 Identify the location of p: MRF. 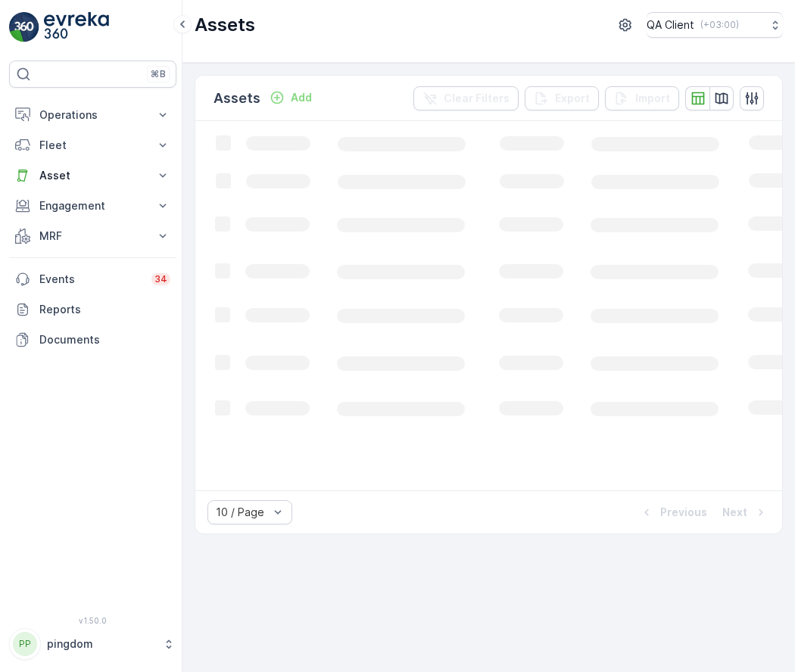
(93, 236).